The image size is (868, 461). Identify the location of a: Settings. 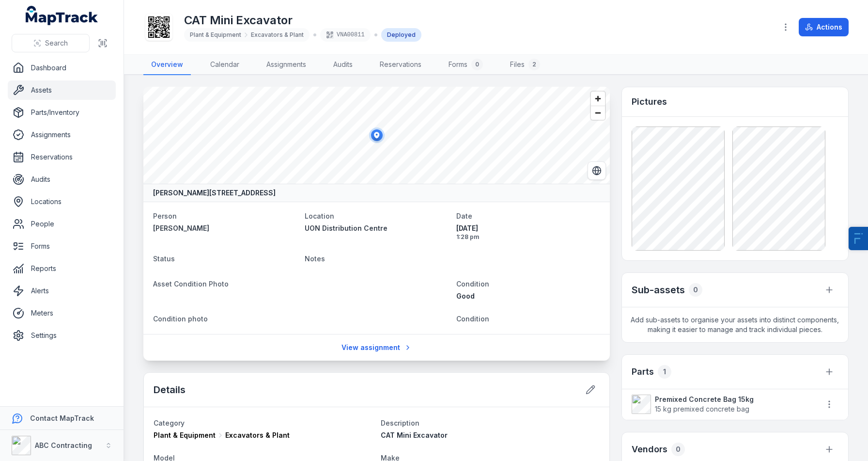
(62, 335).